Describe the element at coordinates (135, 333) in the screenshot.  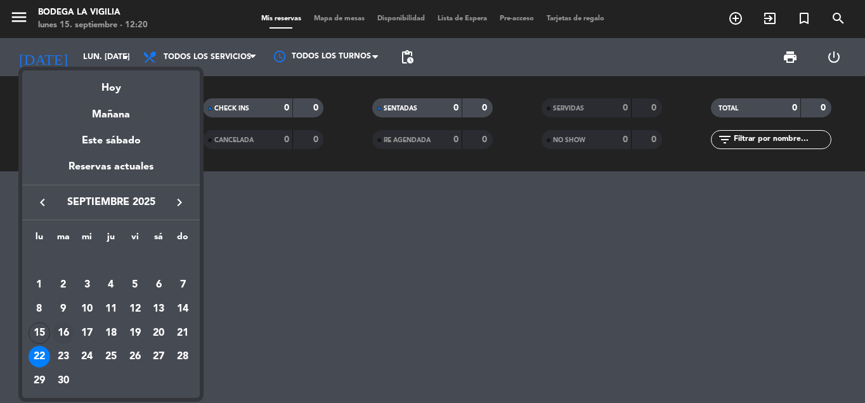
I see `td: 19 de septiembre de 2025` at that location.